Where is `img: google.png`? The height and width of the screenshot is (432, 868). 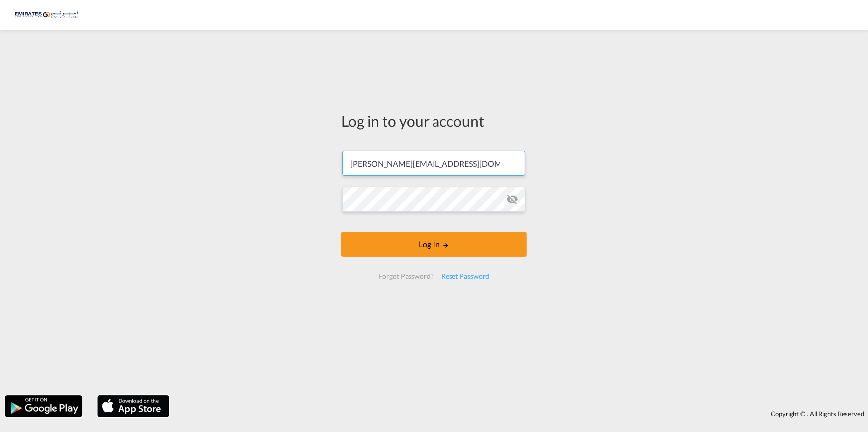
img: google.png is located at coordinates (43, 407).